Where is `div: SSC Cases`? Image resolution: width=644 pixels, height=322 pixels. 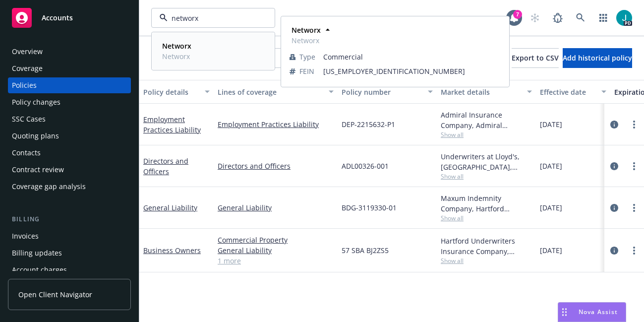
div: SSC Cases is located at coordinates (29, 119).